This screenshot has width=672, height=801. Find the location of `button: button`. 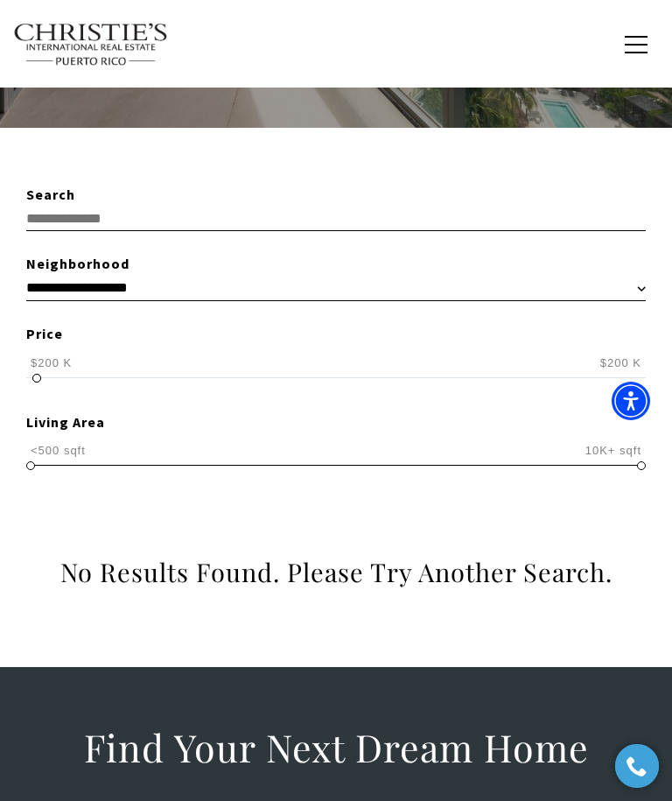

button: button is located at coordinates (636, 45).